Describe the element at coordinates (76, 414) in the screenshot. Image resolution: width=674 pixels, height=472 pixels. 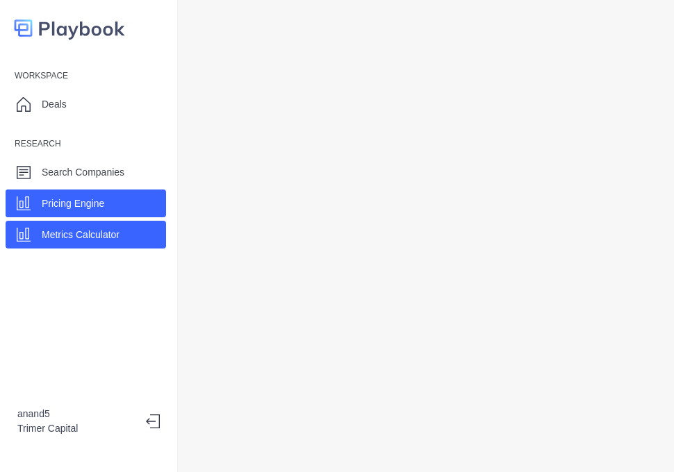
I see `p: anand5` at that location.